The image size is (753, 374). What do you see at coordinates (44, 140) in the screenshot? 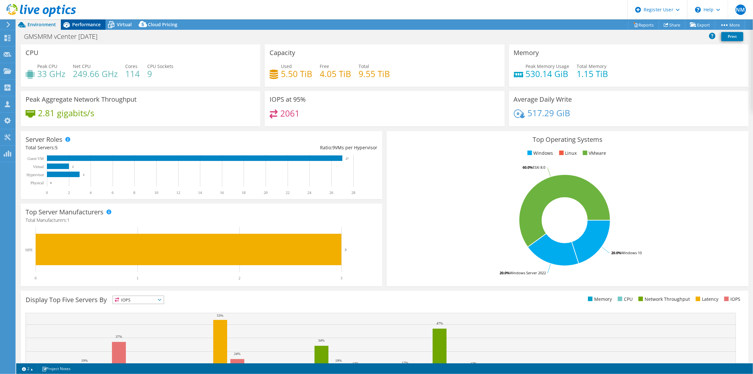
I see `h3: Server Roles` at bounding box center [44, 140].